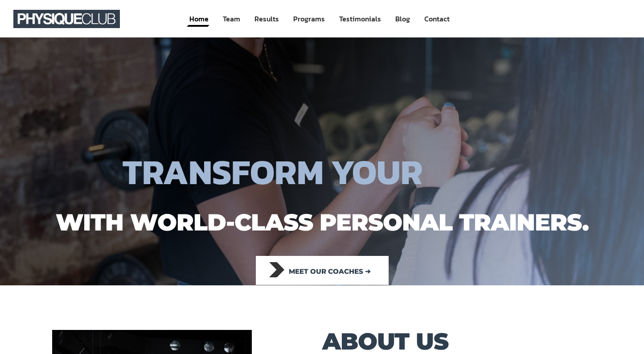  I want to click on a: Contact, so click(437, 19).